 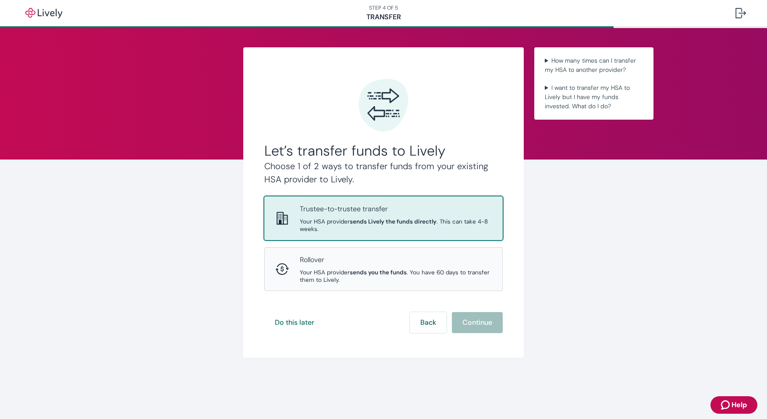 I want to click on span: Your HSA provider . You have 60 days to transfer them to Lively., so click(x=396, y=276).